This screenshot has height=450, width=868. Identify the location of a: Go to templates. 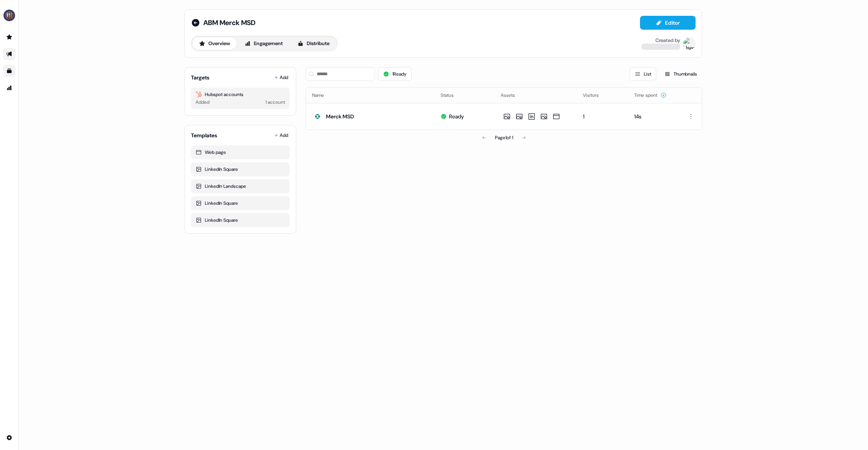
(9, 71).